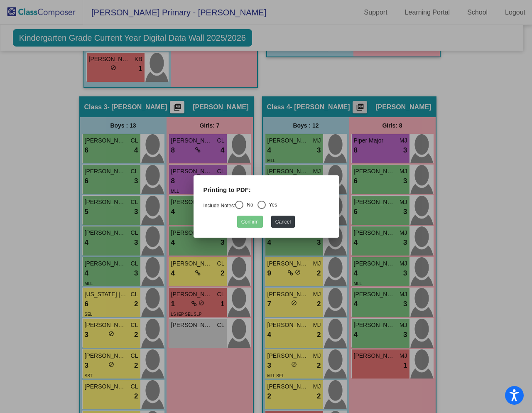 This screenshot has height=413, width=532. Describe the element at coordinates (250, 222) in the screenshot. I see `button: Confirm` at that location.